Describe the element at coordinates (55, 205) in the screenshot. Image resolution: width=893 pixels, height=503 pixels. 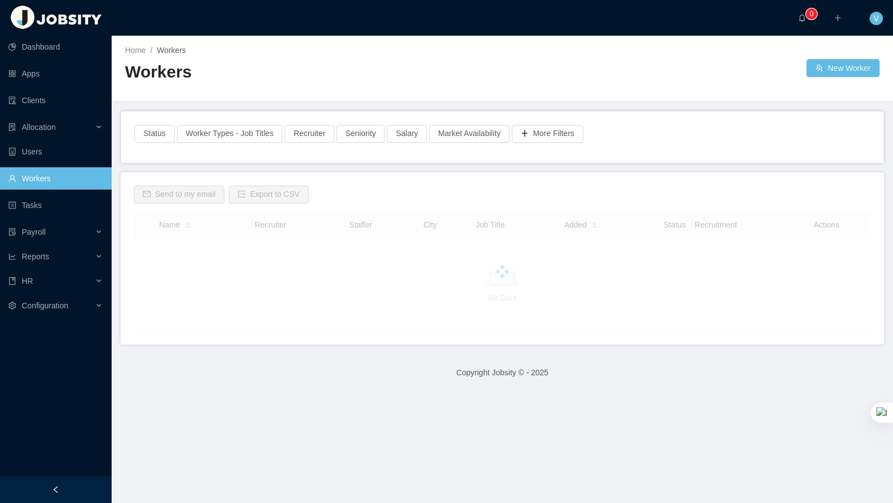
I see `a: icon: profileTasks` at that location.